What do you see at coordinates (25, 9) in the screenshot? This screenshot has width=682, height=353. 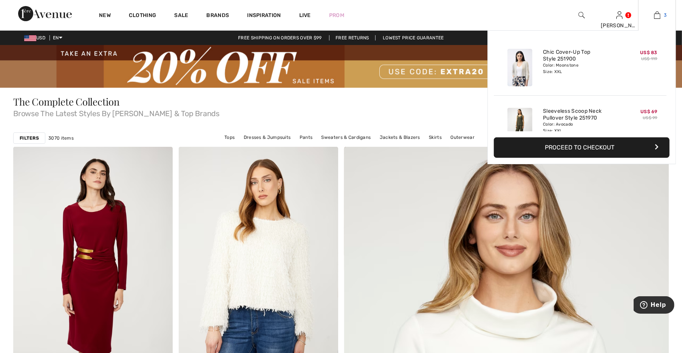 I see `span: Help` at bounding box center [25, 9].